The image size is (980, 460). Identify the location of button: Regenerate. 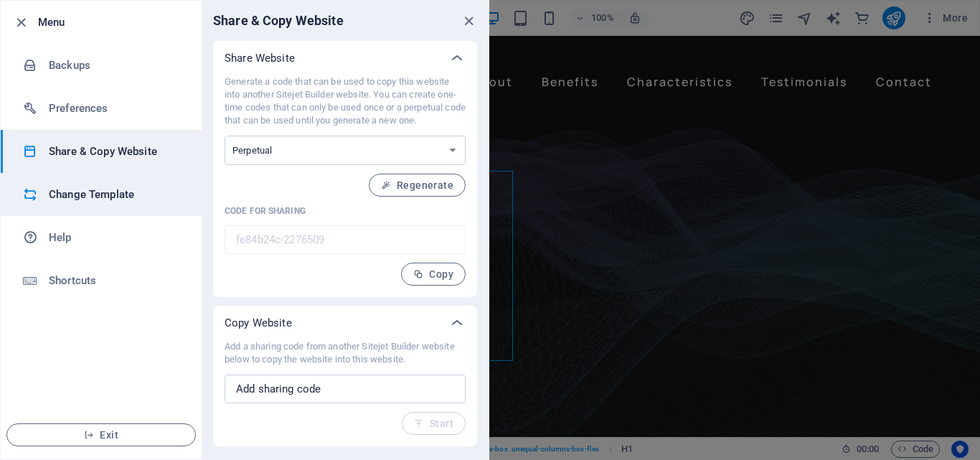
(416, 185).